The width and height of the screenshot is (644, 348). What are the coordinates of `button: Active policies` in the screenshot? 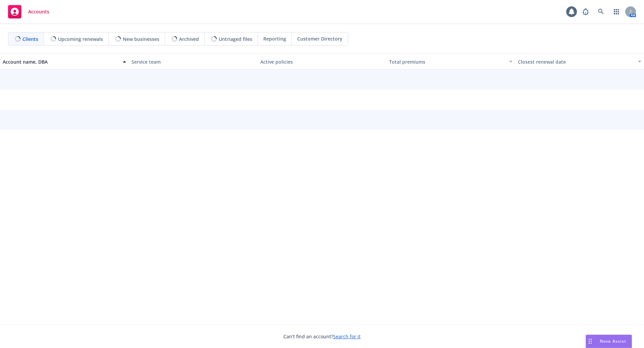 It's located at (322, 62).